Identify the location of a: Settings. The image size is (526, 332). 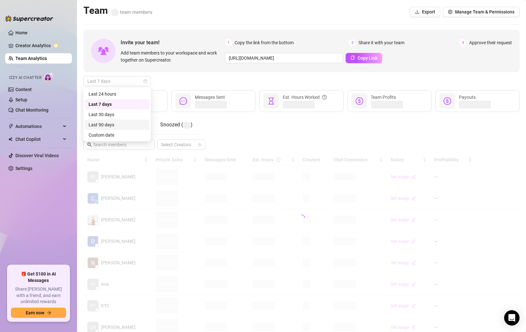
(24, 169).